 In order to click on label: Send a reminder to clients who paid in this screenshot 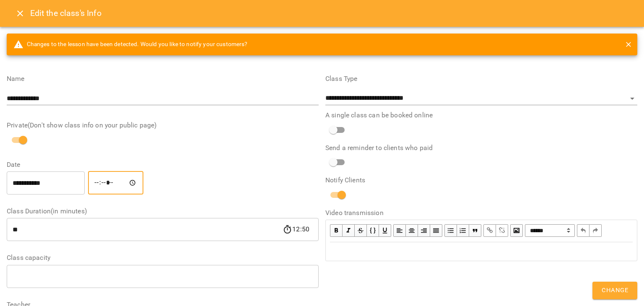, I will do `click(481, 148)`.